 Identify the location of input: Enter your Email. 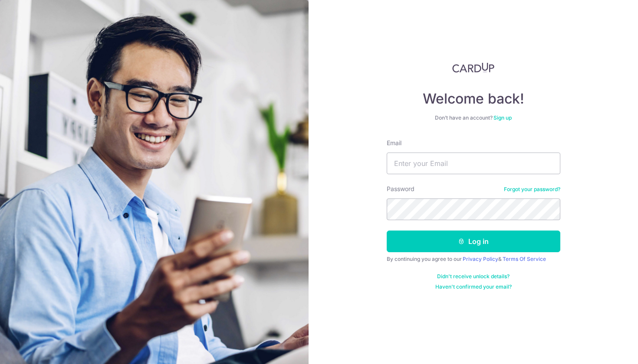
(473, 163).